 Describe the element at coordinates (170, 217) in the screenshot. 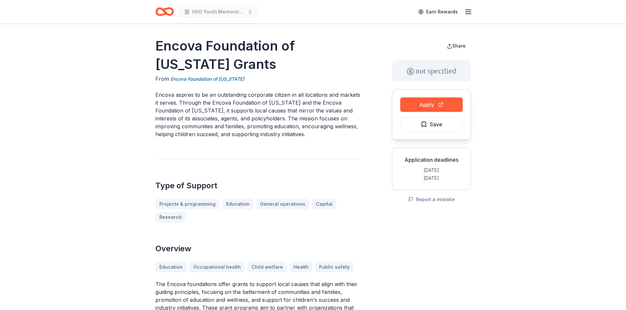

I see `a: Research` at that location.